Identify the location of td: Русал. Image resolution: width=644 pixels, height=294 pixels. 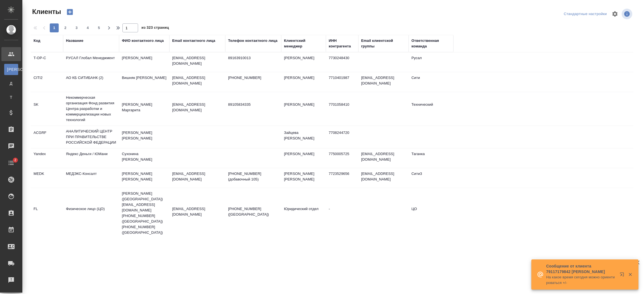
(431, 62).